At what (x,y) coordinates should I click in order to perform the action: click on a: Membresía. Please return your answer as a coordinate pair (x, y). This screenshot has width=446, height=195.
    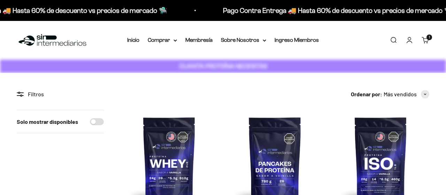
    Looking at the image, I should click on (199, 40).